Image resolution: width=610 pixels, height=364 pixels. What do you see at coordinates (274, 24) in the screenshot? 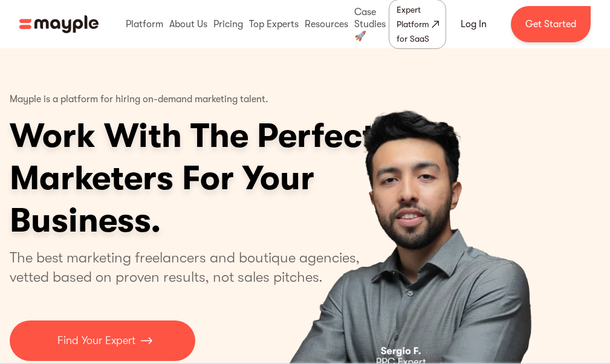
I see `div: Top Experts` at bounding box center [274, 24].